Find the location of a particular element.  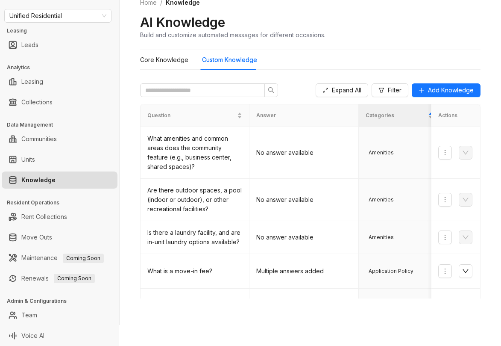

span: Unified Residential is located at coordinates (58, 16).